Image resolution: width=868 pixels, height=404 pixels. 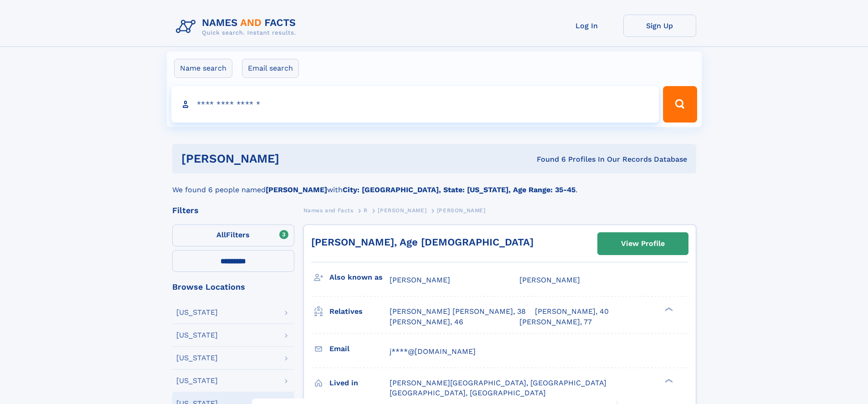 What do you see at coordinates (365, 210) in the screenshot?
I see `a: R` at bounding box center [365, 210].